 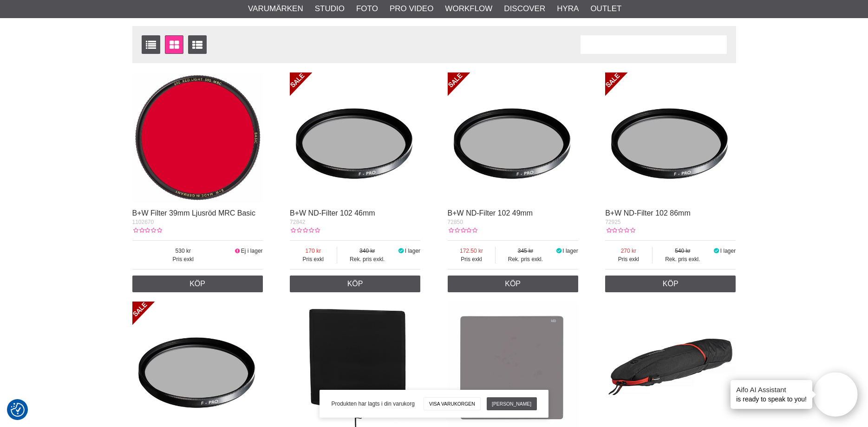 I want to click on img: B+W ND-Filter 102 46mm, so click(x=355, y=137).